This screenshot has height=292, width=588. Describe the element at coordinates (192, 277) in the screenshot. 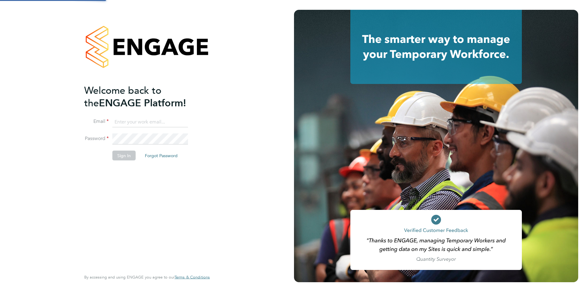

I see `span: Terms & Conditions` at that location.